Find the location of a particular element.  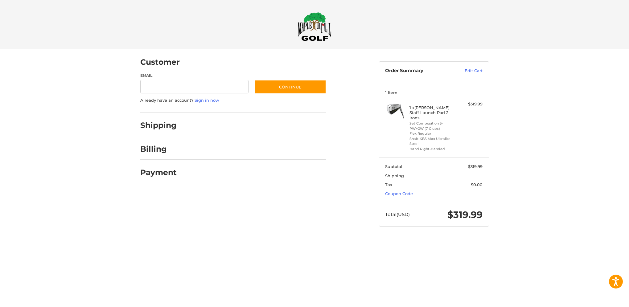

div: $319.99 is located at coordinates (470, 104).